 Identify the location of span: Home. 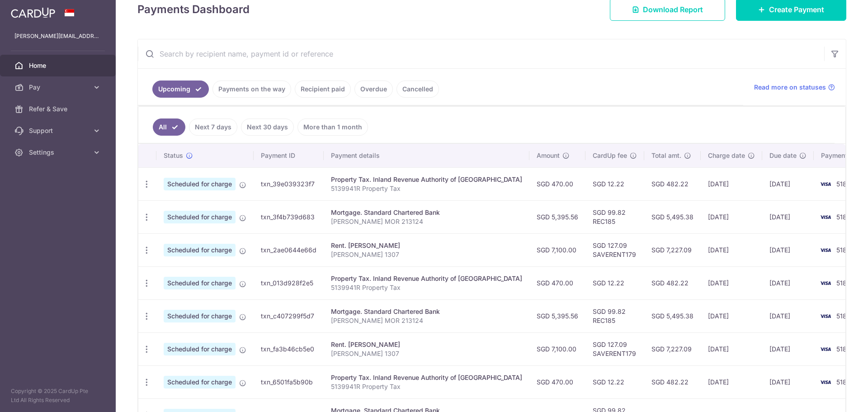
(59, 66).